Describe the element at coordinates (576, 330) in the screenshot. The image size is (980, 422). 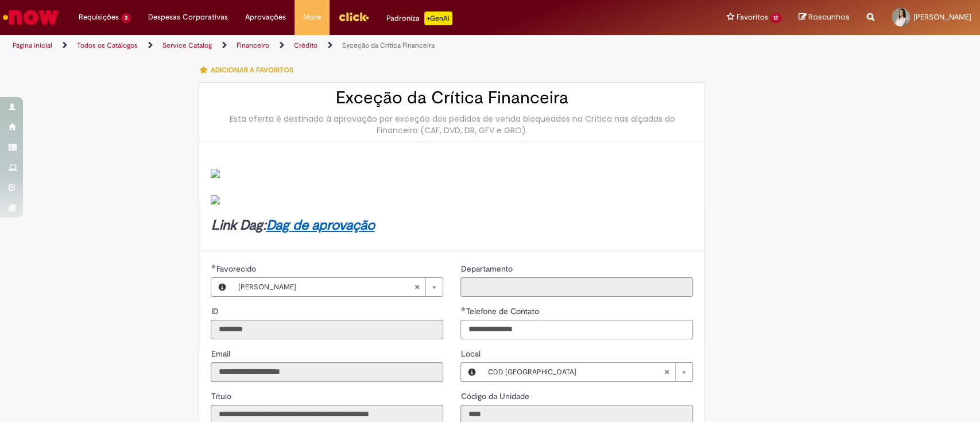
I see `input: Telefone de Contato` at that location.